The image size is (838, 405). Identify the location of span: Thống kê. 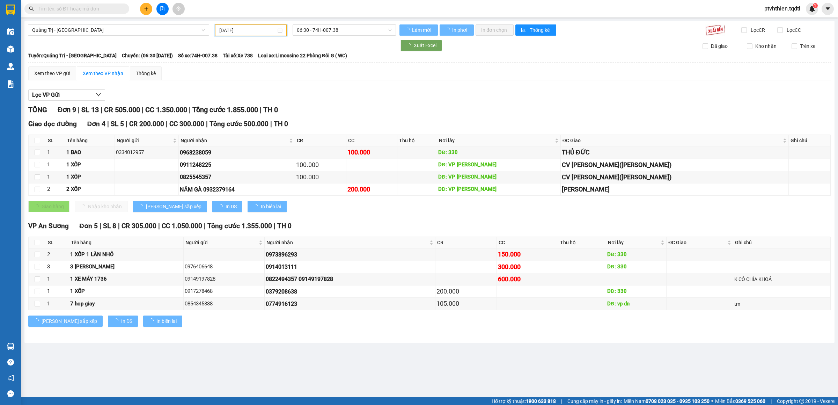
(540, 30).